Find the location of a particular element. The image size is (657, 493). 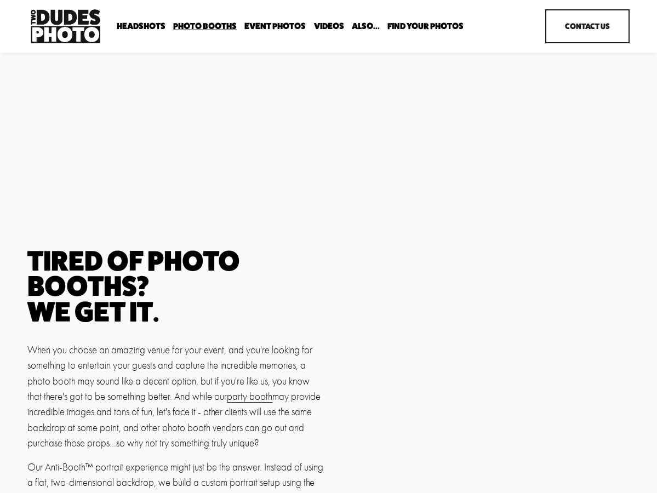

a: Contact Us is located at coordinates (587, 26).